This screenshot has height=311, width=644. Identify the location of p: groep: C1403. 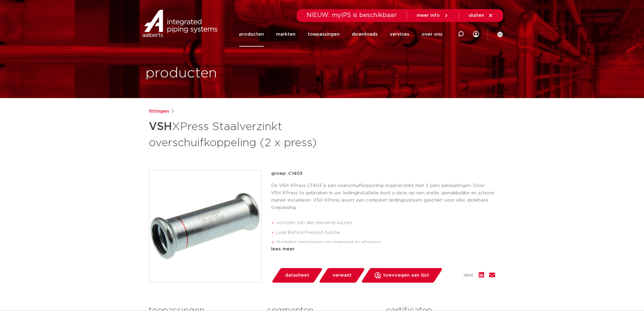
(383, 174).